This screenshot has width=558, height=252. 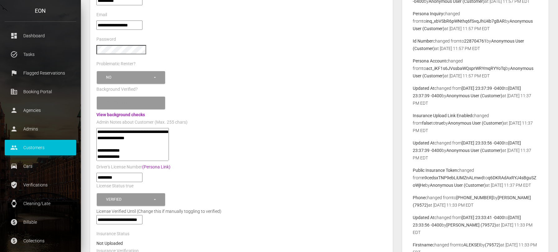 I want to click on a: people Customers, so click(x=40, y=148).